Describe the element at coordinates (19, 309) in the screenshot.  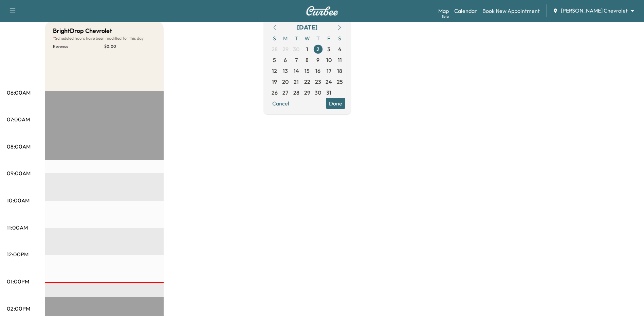
I see `p: 02:00PM` at that location.